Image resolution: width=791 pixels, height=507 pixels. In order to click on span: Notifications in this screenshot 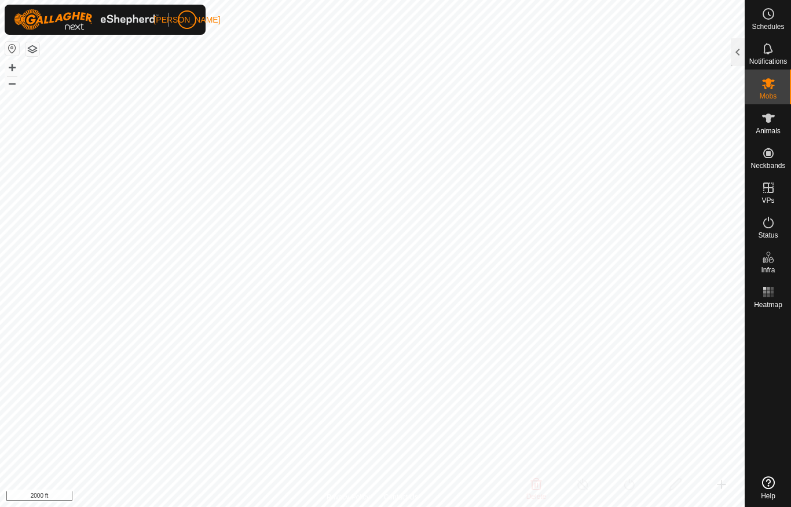, I will do `click(768, 61)`.